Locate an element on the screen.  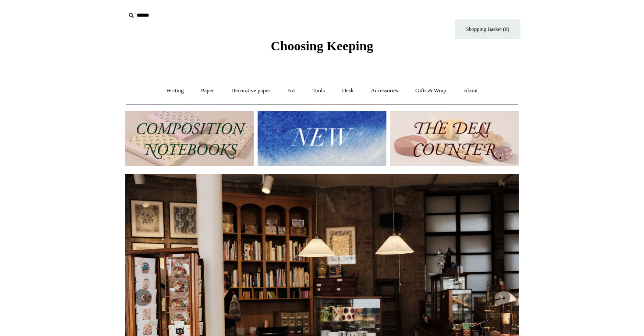
img: 202302 Composition ledgers.jpg__PID:69722ee6-fa44-49dd-a067-31375e5d54ec is located at coordinates (189, 138).